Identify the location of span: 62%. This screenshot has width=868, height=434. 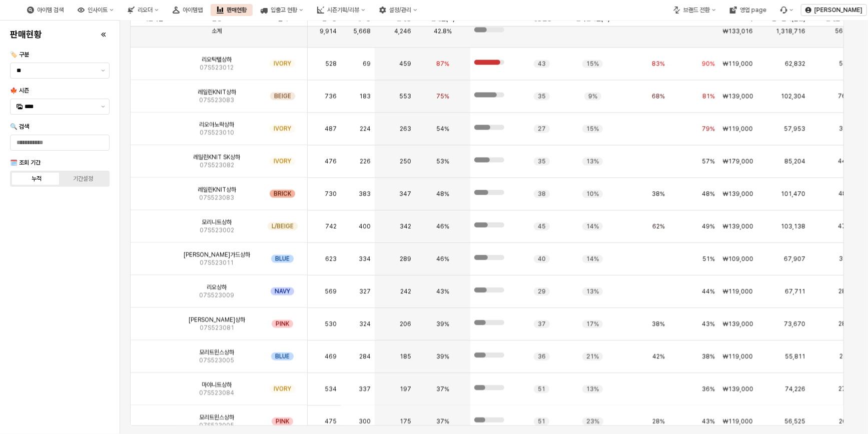
(658, 227).